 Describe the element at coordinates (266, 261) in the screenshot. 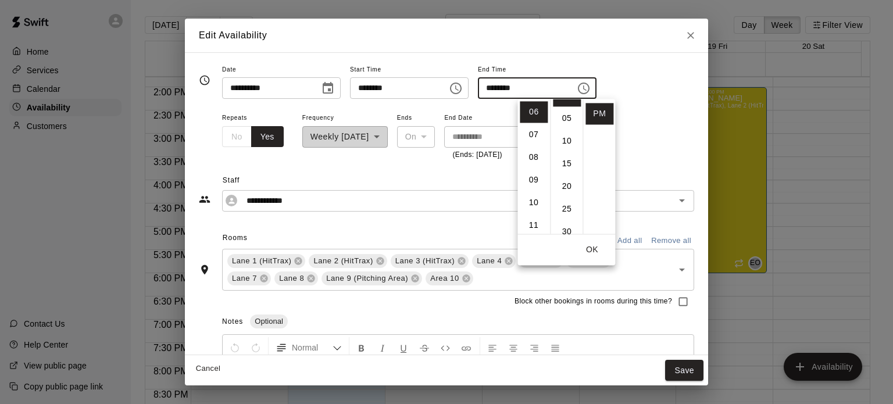

I see `div: Lane 1 (HitTrax)` at that location.